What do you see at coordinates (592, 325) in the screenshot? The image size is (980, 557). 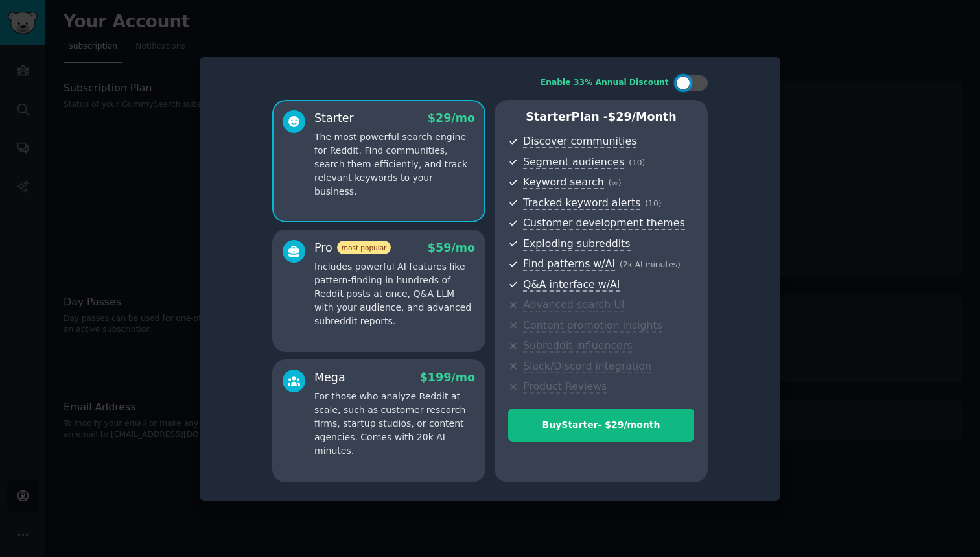 I see `span: Content promotion insights` at bounding box center [592, 325].